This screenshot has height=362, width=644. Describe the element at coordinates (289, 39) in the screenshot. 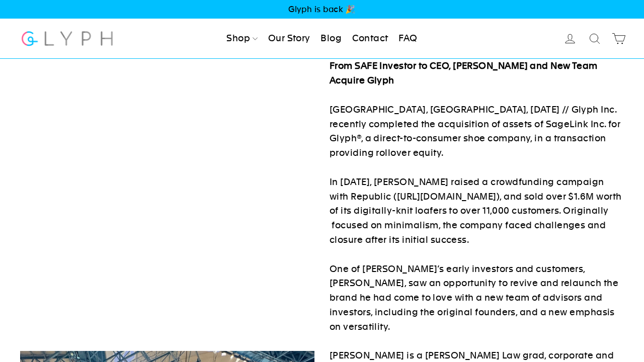

I see `a: Our Story` at that location.